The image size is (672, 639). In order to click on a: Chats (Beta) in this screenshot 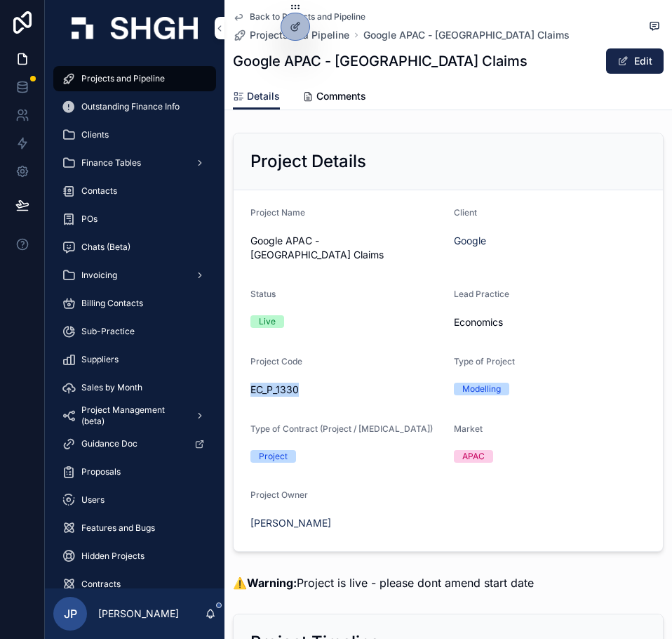, I will do `click(135, 247)`.